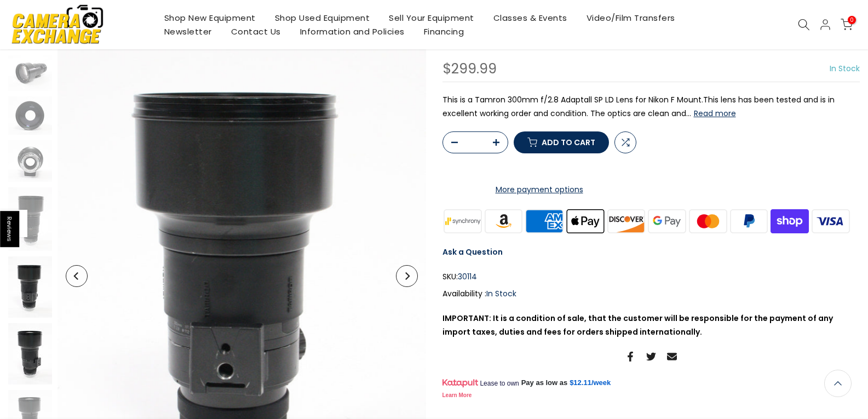 This screenshot has width=868, height=419. What do you see at coordinates (544, 221) in the screenshot?
I see `img: american express` at bounding box center [544, 221].